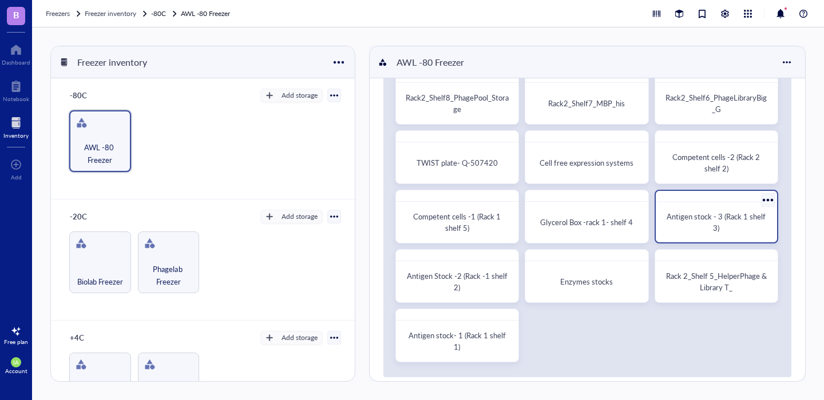 The height and width of the screenshot is (400, 824). What do you see at coordinates (458, 281) in the screenshot?
I see `span: Antigen Stock -2 (Rack -1 shelf 2)` at bounding box center [458, 281].